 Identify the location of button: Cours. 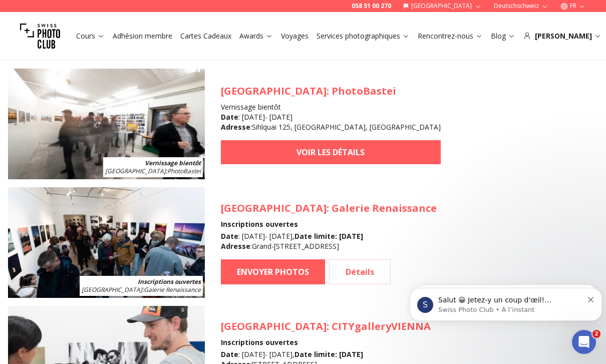
(90, 36).